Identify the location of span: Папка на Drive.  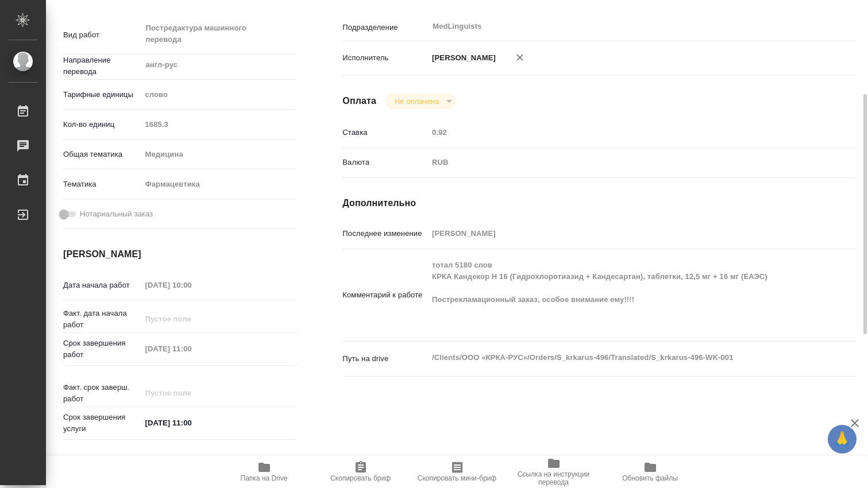
(264, 478).